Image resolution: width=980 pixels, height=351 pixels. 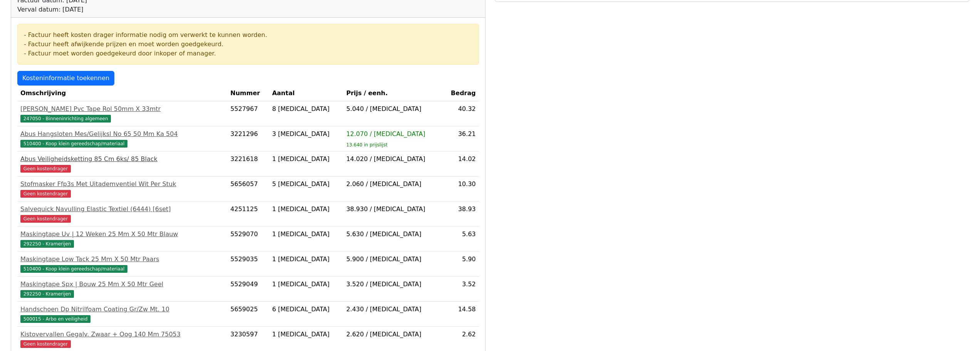 I want to click on td: 3.52, so click(x=461, y=289).